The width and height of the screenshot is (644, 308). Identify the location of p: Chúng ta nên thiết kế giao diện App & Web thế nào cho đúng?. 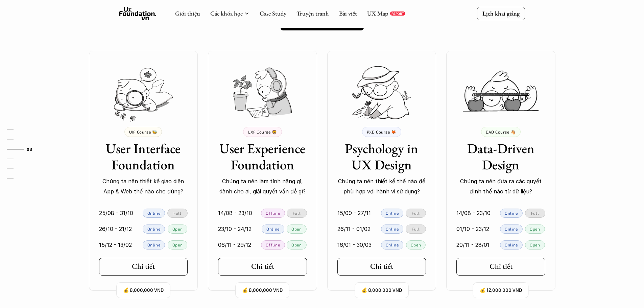
(143, 186).